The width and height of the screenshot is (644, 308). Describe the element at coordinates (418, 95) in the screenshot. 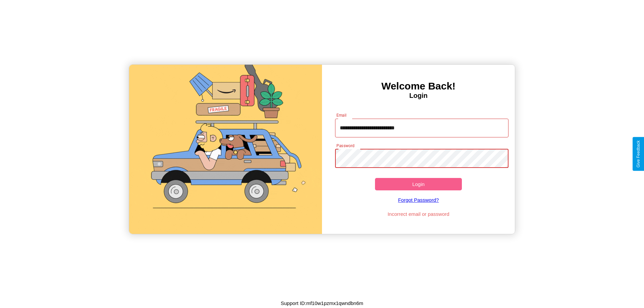

I see `h4: Login` at that location.